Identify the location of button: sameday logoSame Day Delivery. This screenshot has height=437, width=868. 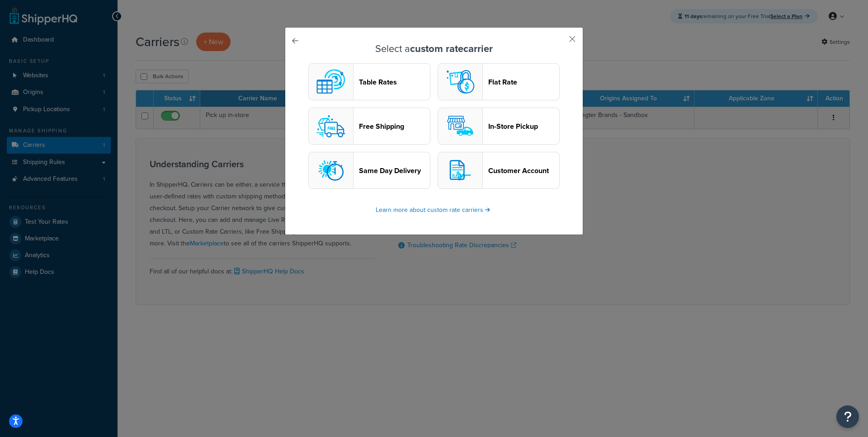
(369, 171).